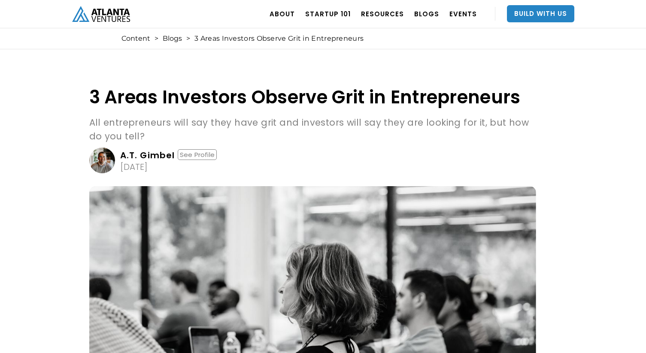 Image resolution: width=646 pixels, height=353 pixels. Describe the element at coordinates (282, 14) in the screenshot. I see `a: ABOUT` at that location.